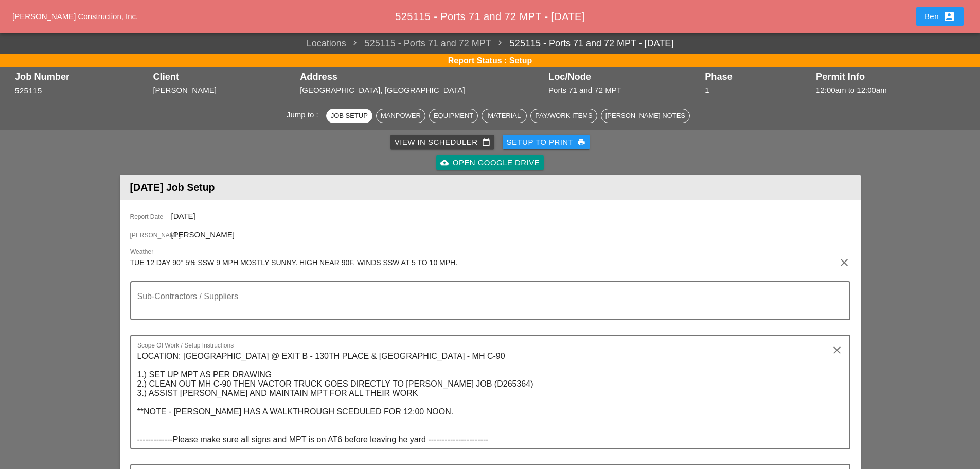  I want to click on a: View in Scheduler, so click(443, 142).